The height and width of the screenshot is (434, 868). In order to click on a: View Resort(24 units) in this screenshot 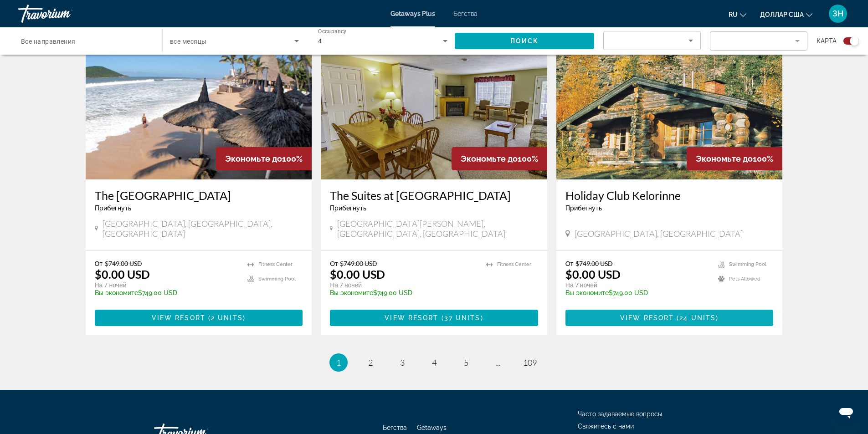, I will do `click(670, 318)`.